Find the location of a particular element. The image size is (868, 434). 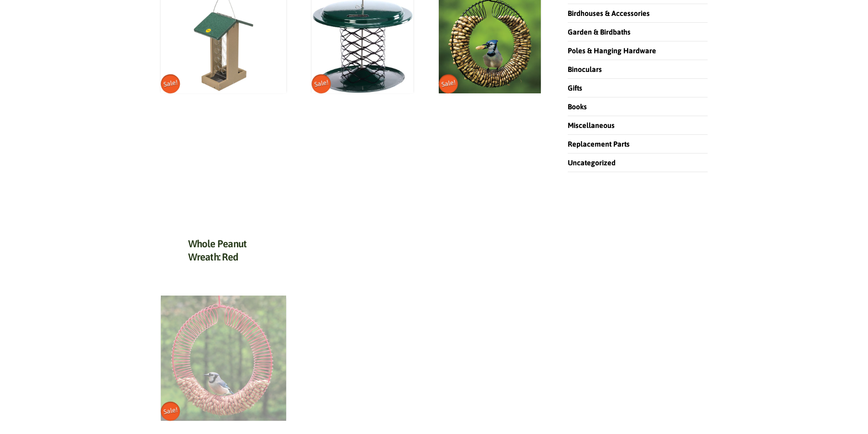

a: Binoculars is located at coordinates (585, 69).